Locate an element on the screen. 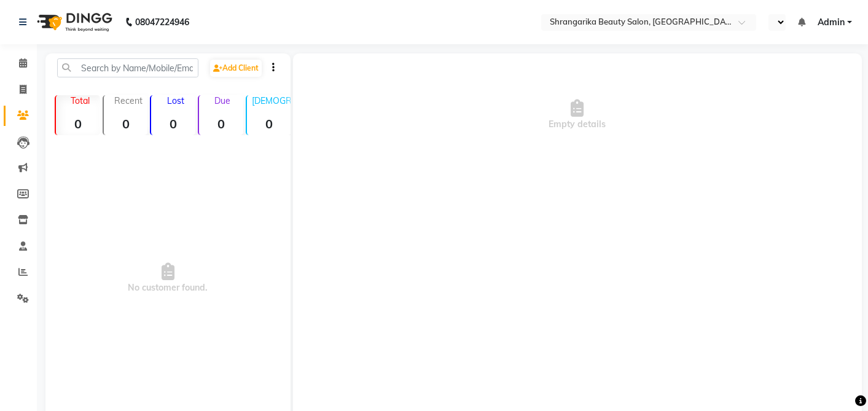 Image resolution: width=868 pixels, height=411 pixels. a: Add Client is located at coordinates (236, 68).